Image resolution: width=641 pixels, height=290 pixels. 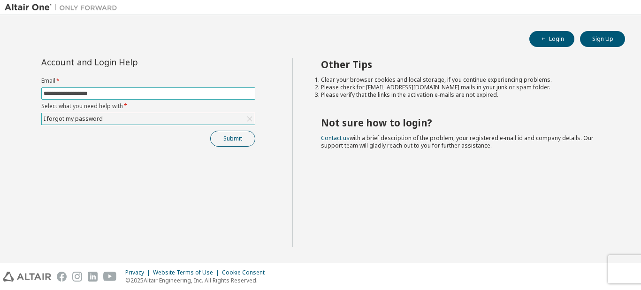 What do you see at coordinates (61, 276) in the screenshot?
I see `img: facebook.svg` at bounding box center [61, 276].